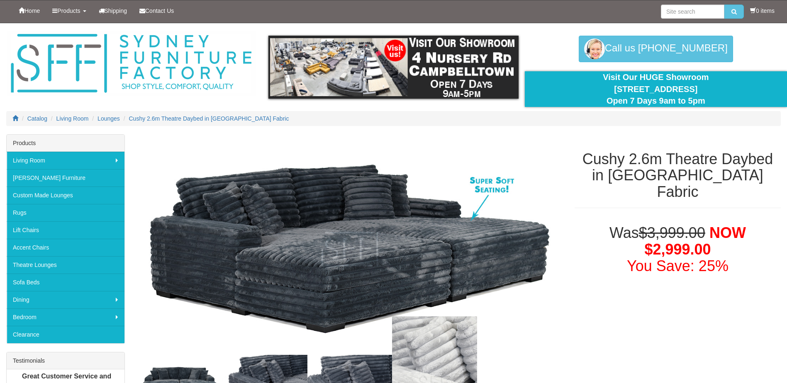 The width and height of the screenshot is (787, 383). Describe the element at coordinates (37, 119) in the screenshot. I see `span: Catalog` at that location.